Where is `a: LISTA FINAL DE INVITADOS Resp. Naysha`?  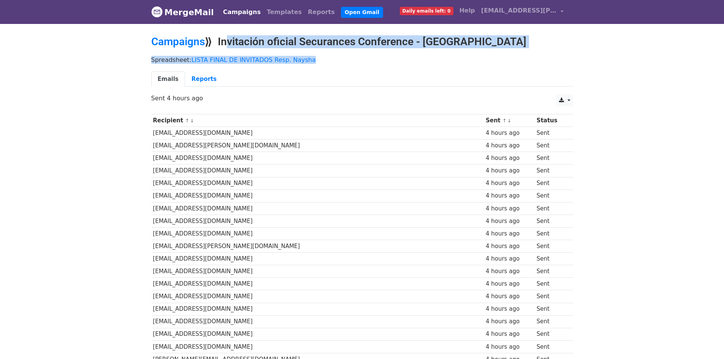 a: LISTA FINAL DE INVITADOS Resp. Naysha is located at coordinates (253, 60).